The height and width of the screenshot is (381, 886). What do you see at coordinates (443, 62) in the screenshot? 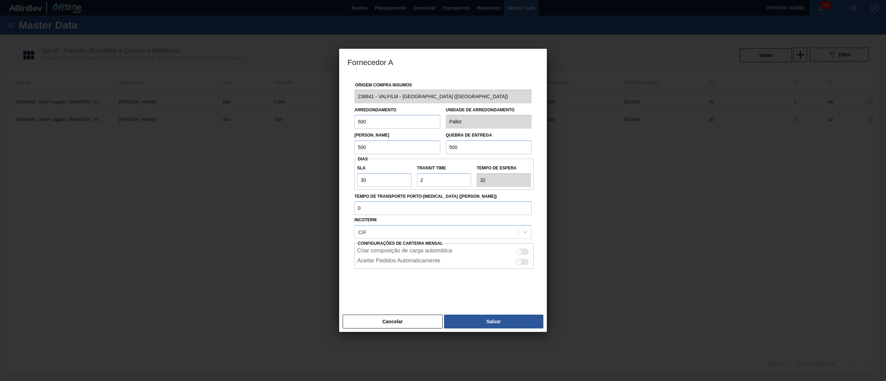
I see `h3: Fornecedor A` at bounding box center [443, 62].